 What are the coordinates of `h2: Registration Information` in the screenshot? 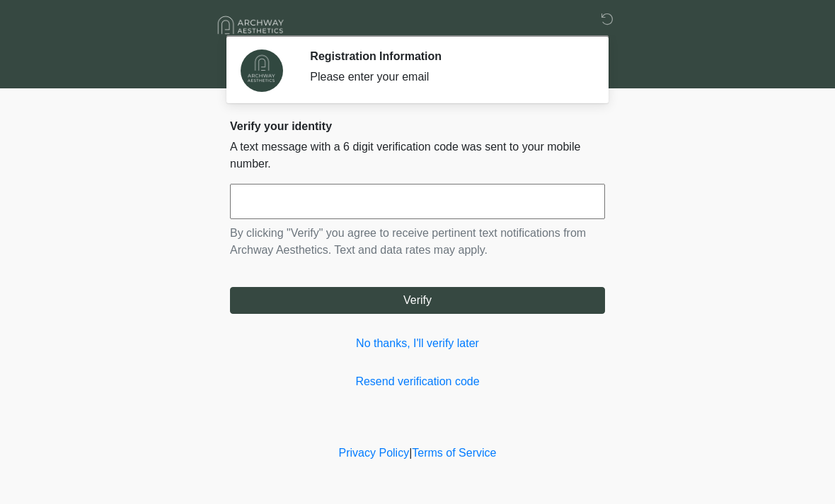 It's located at (446, 56).